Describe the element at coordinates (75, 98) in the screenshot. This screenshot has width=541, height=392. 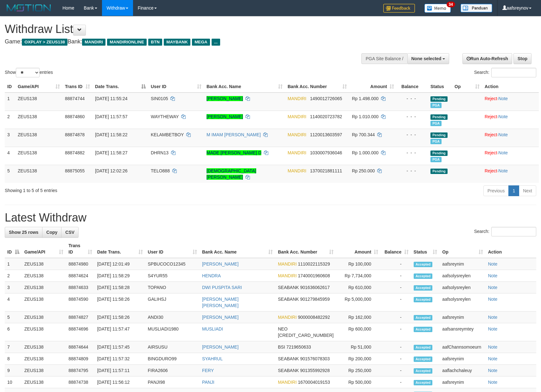
I see `span: 88874744` at that location.